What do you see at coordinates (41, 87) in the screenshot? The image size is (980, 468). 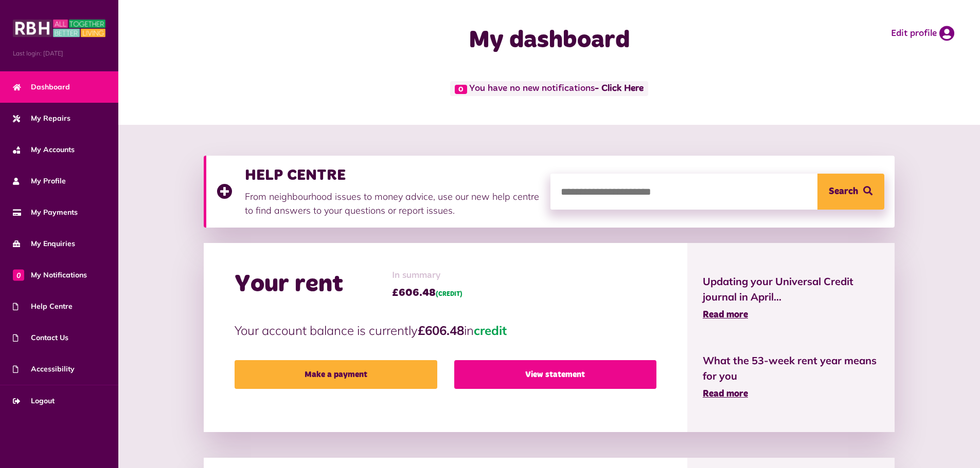 I see `span: Dashboard` at bounding box center [41, 87].